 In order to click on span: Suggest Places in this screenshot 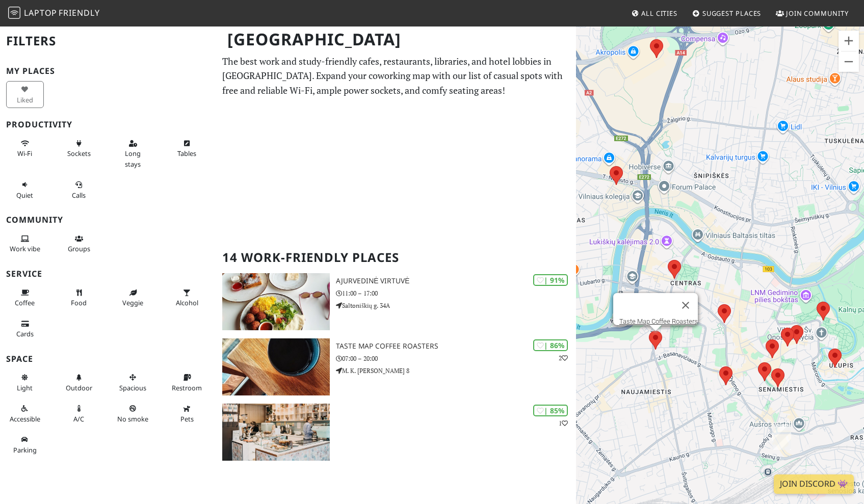, I will do `click(733, 13)`.